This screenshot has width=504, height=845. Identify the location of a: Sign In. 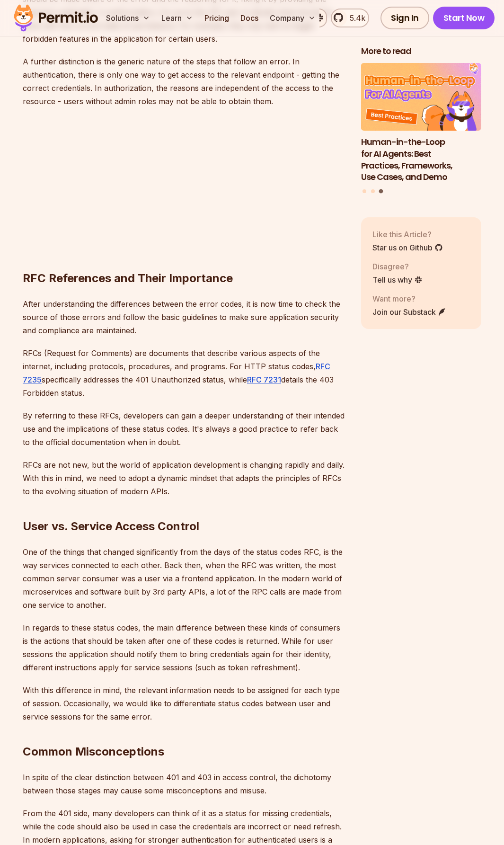
(404, 18).